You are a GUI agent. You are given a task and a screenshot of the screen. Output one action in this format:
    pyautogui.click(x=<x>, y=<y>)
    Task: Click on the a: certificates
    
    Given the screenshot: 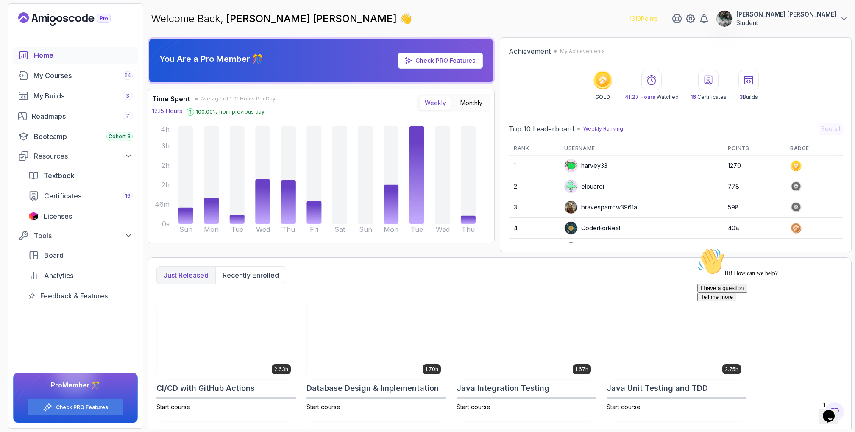 What is the action you would take?
    pyautogui.click(x=81, y=196)
    